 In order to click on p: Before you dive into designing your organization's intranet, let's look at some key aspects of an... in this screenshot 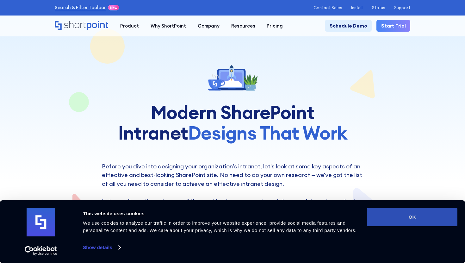, I will do `click(232, 188)`.